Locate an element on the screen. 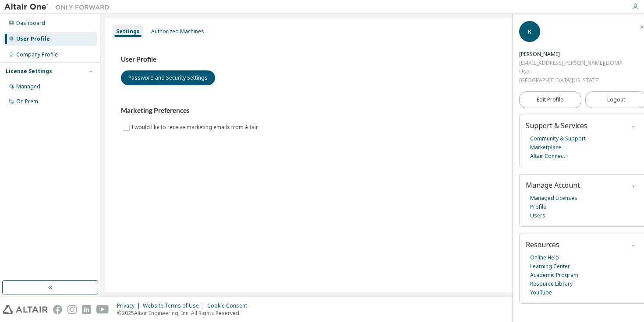 The width and height of the screenshot is (644, 322). a: Resource Library is located at coordinates (551, 284).